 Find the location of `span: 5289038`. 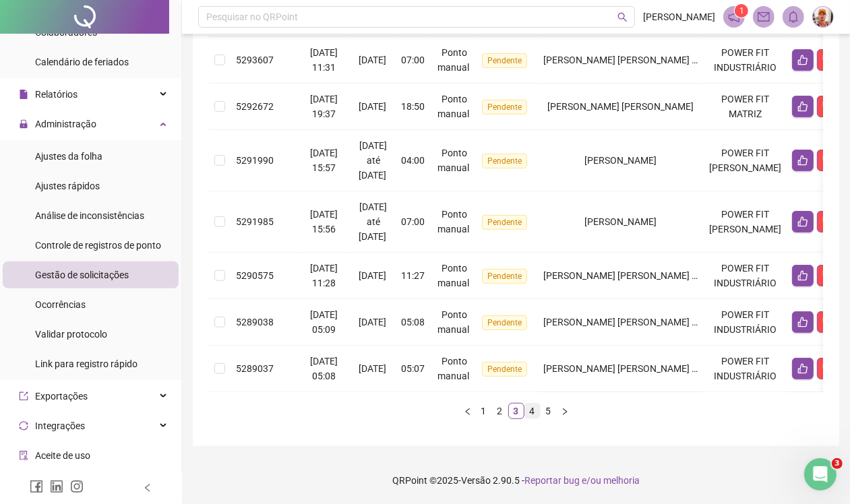

span: 5289038 is located at coordinates (255, 322).